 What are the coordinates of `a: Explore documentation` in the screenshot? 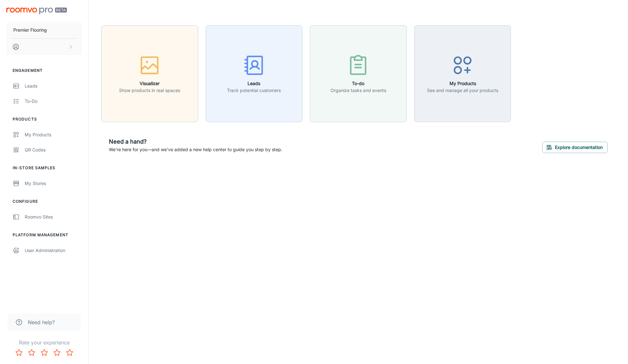 It's located at (575, 147).